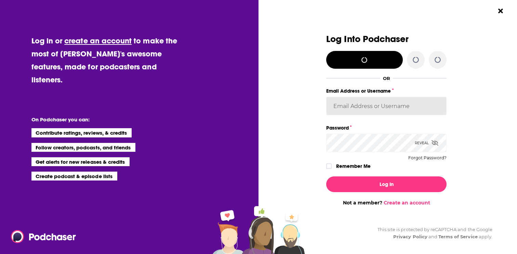  Describe the element at coordinates (386, 184) in the screenshot. I see `button: Log In` at that location.